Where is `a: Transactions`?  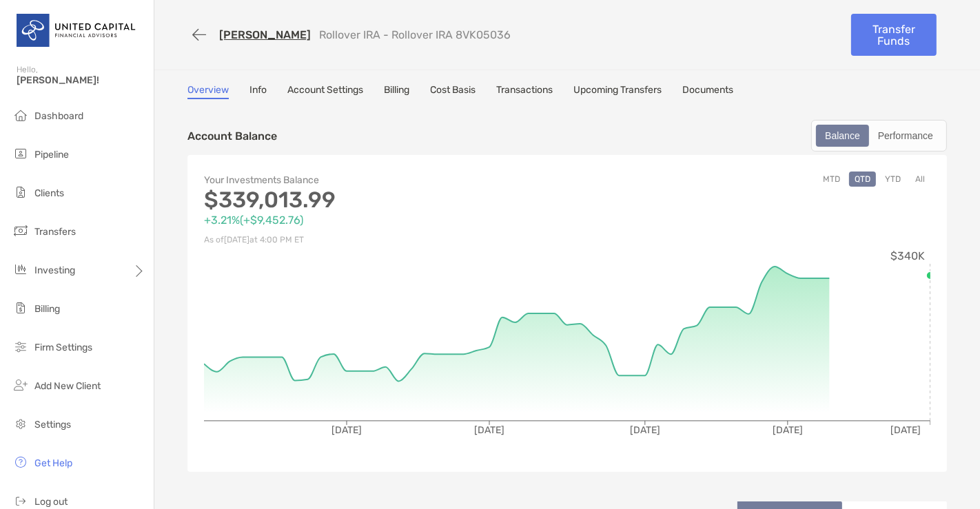
a: Transactions is located at coordinates (525, 92).